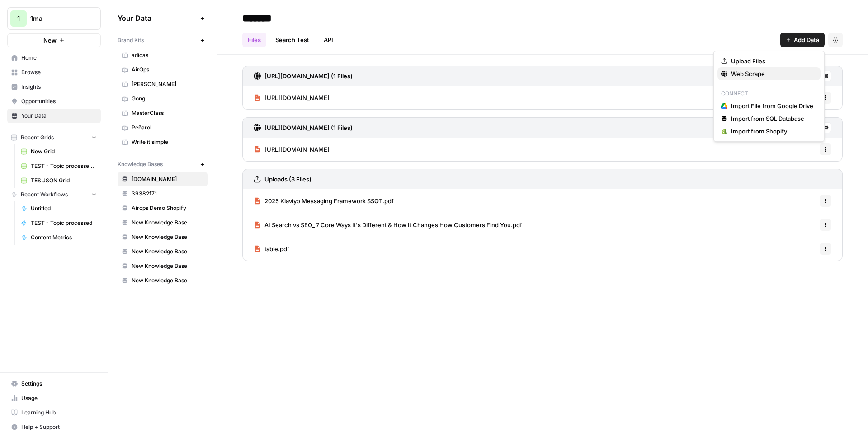 The width and height of the screenshot is (868, 438). I want to click on a: Untitled, so click(59, 208).